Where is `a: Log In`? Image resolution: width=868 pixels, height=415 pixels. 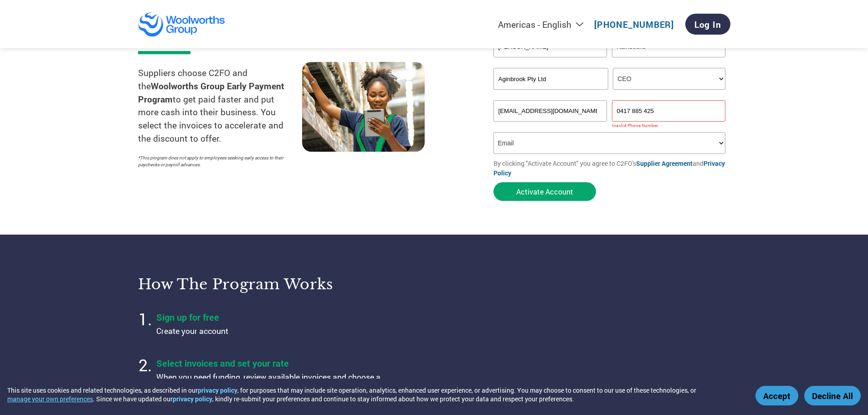 a: Log In is located at coordinates (708, 24).